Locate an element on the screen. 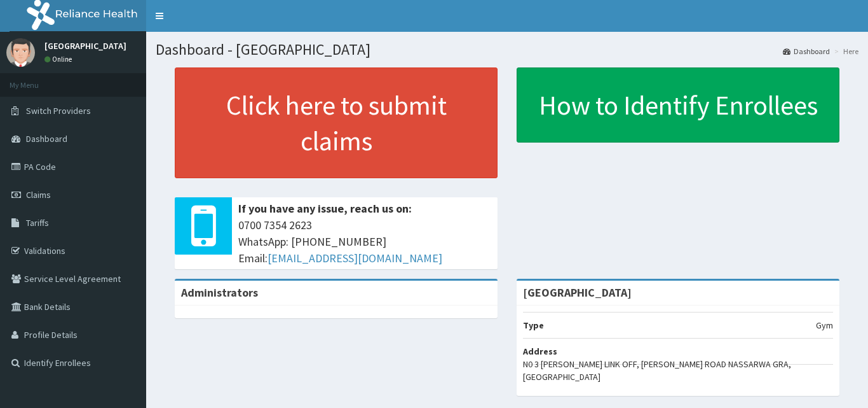  a: Online is located at coordinates (59, 59).